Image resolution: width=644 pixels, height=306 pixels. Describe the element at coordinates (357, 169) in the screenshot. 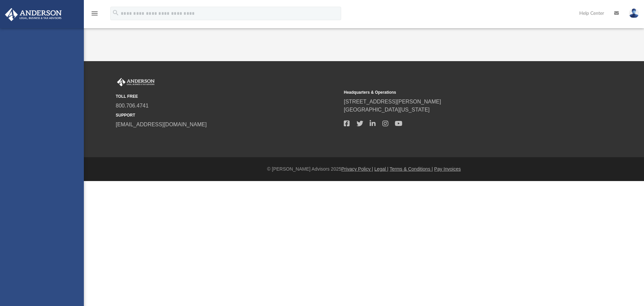

I see `a: Privacy Policy |` at that location.